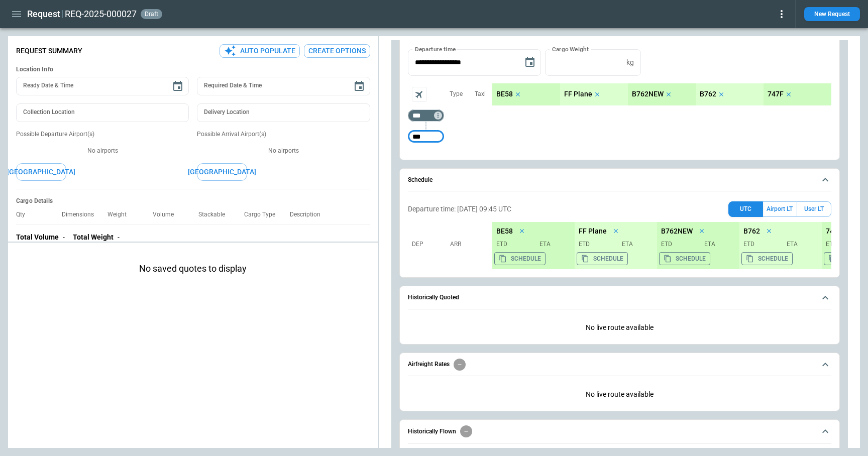 The height and width of the screenshot is (456, 868). What do you see at coordinates (260, 51) in the screenshot?
I see `button: Auto Populate` at bounding box center [260, 51].